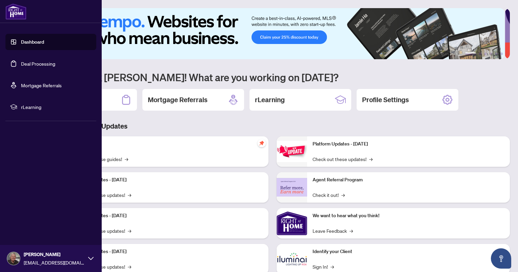 This screenshot has height=272, width=518. I want to click on button: Open asap, so click(501, 259).